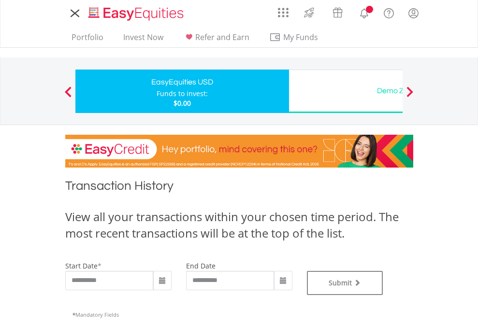 The height and width of the screenshot is (324, 478). I want to click on a: FAQ's and Support, so click(389, 12).